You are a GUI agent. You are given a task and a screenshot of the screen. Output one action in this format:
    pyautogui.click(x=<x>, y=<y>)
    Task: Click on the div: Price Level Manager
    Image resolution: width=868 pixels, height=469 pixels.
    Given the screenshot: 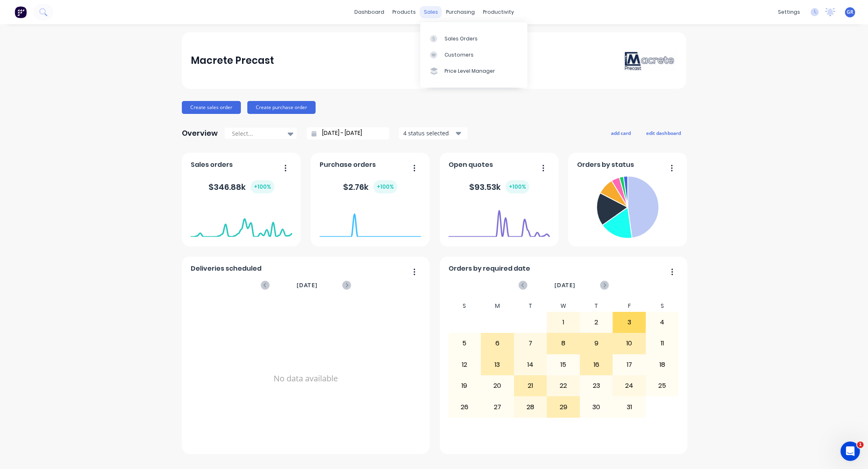 What is the action you would take?
    pyautogui.click(x=470, y=71)
    